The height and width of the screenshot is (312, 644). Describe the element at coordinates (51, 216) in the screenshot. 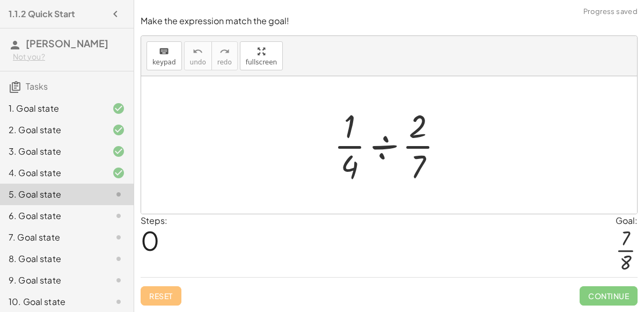

I see `div: 6. Goal state` at that location.